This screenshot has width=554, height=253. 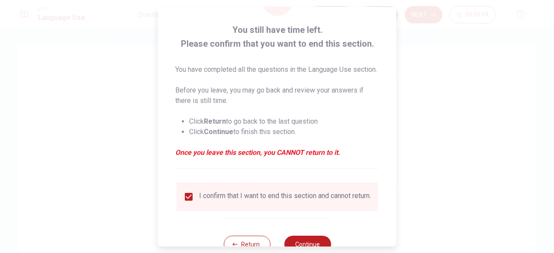 I want to click on button: Return, so click(x=247, y=244).